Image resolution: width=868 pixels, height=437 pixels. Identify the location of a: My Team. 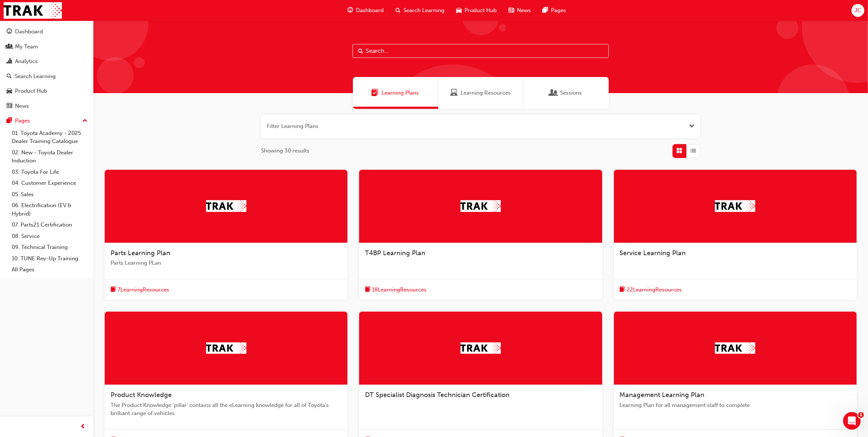
(46, 46).